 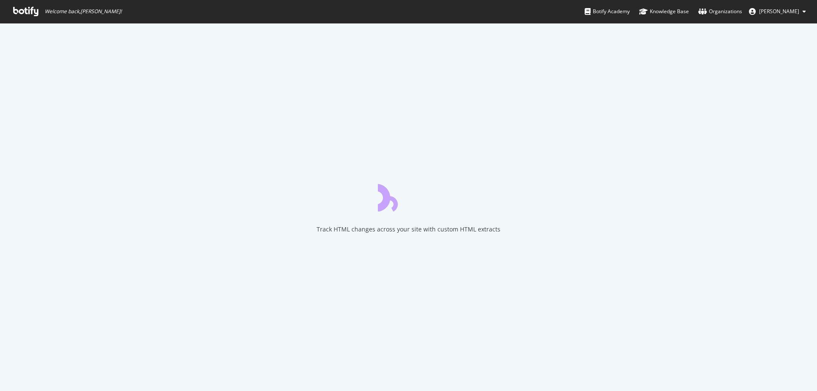 What do you see at coordinates (779, 11) in the screenshot?
I see `span: Jeff Flowers` at bounding box center [779, 11].